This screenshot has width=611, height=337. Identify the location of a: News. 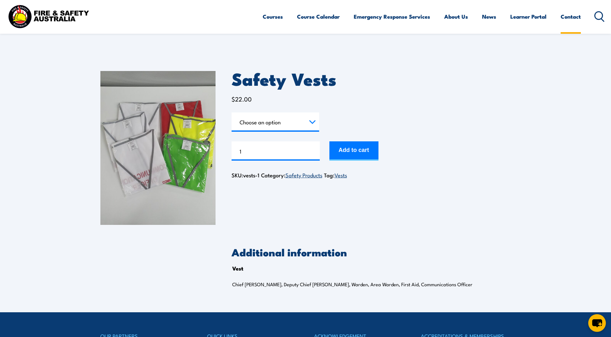
(489, 16).